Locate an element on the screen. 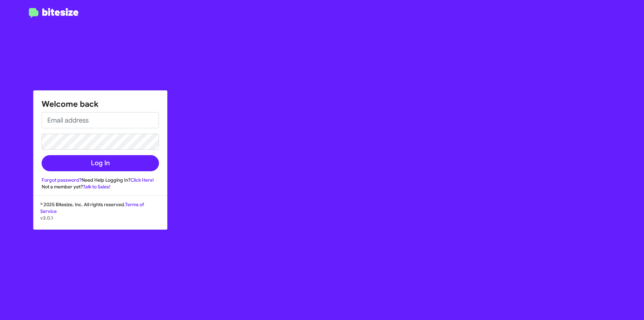  a: Forgot password? is located at coordinates (61, 180).